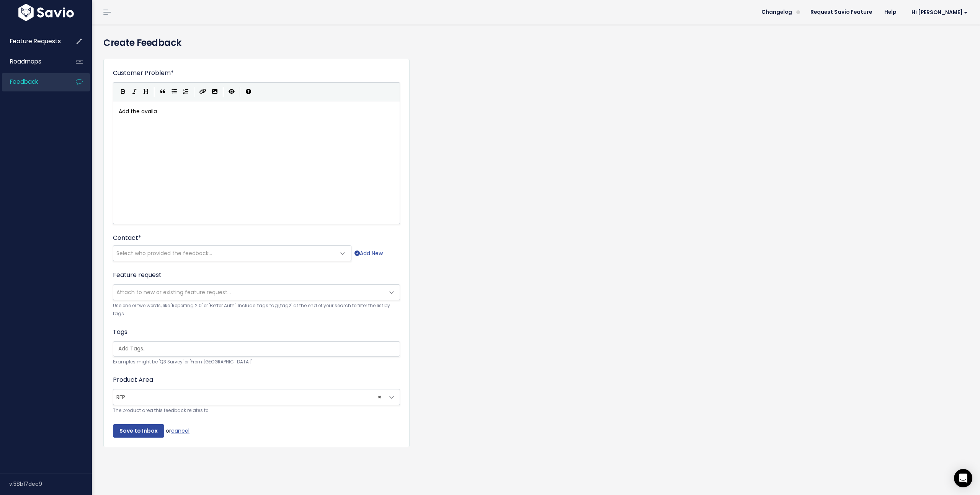 Image resolution: width=980 pixels, height=495 pixels. I want to click on button: Toggle Preview, so click(232, 92).